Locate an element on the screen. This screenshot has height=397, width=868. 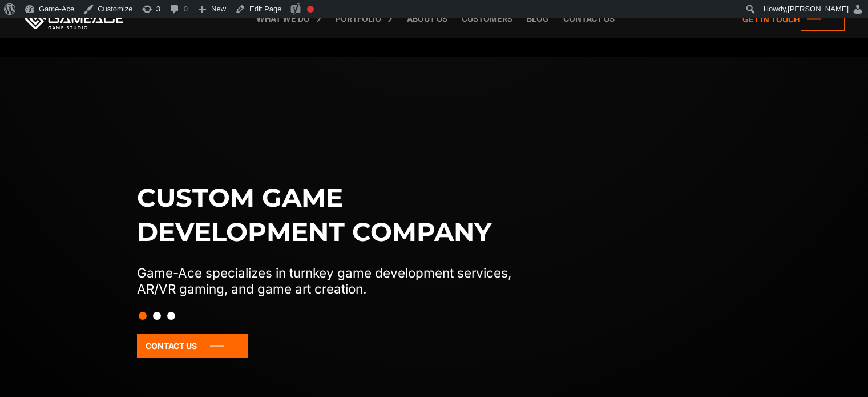
a: Contact Us is located at coordinates (193, 346).